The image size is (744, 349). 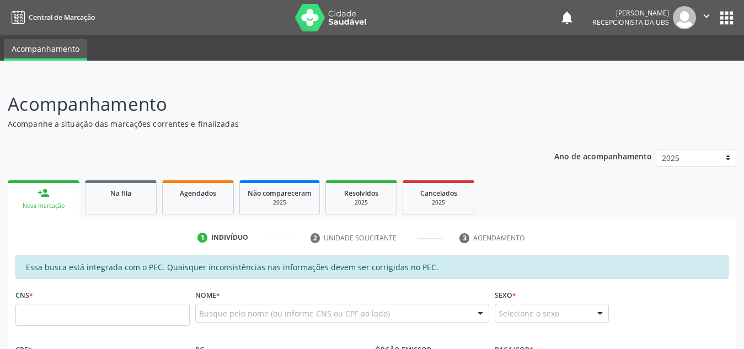 What do you see at coordinates (121, 193) in the screenshot?
I see `span: Na fila` at bounding box center [121, 193].